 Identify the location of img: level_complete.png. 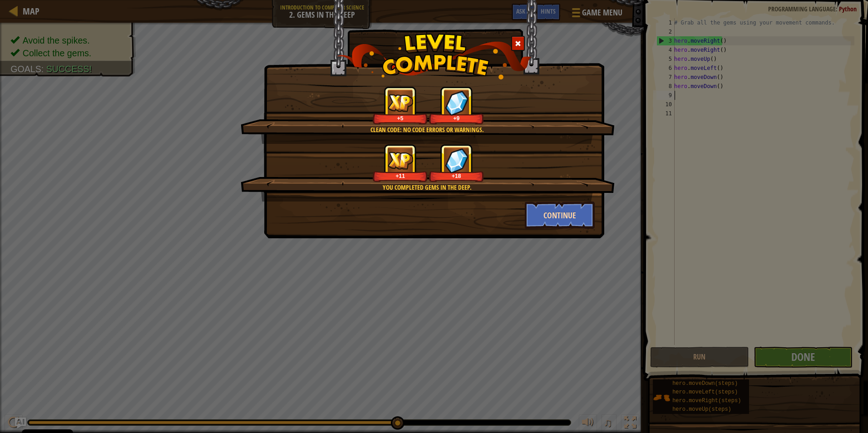
(434, 56).